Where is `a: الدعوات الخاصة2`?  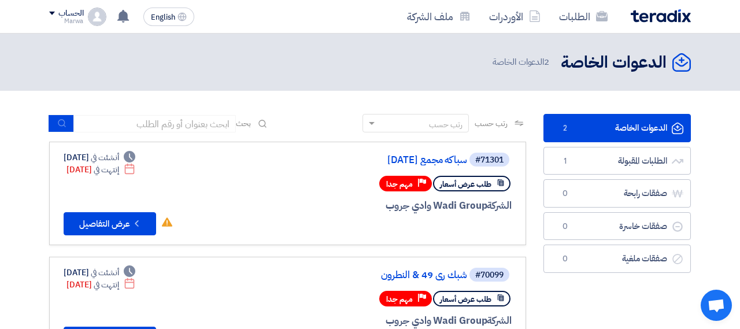
a: الدعوات الخاصة2 is located at coordinates (617, 128).